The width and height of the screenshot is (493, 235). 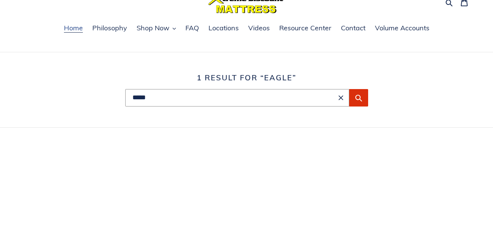 I want to click on span: Locations, so click(x=224, y=28).